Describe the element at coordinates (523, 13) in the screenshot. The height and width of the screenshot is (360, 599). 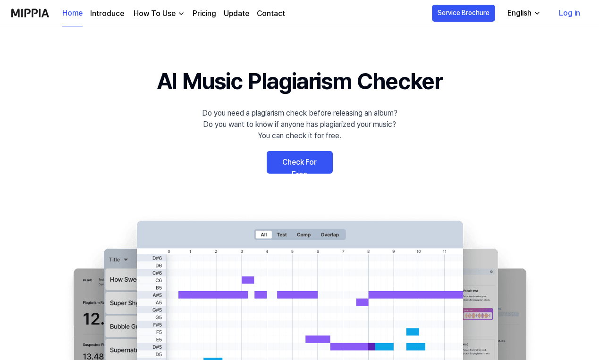
I see `button: English` at that location.